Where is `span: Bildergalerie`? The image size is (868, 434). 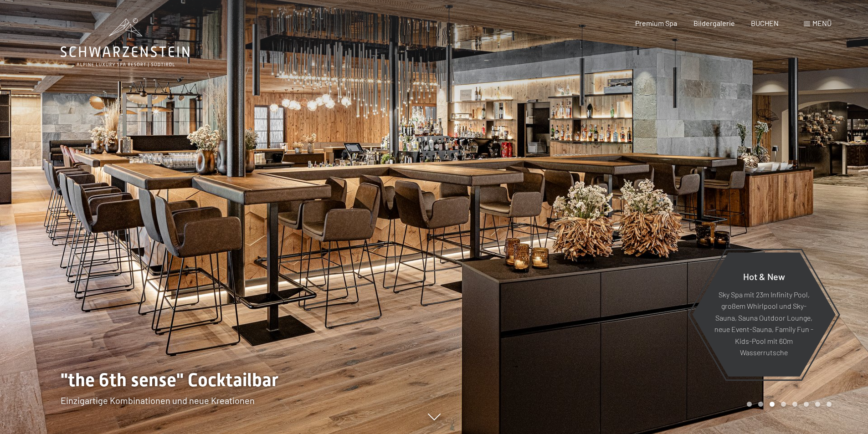
span: Bildergalerie is located at coordinates (714, 23).